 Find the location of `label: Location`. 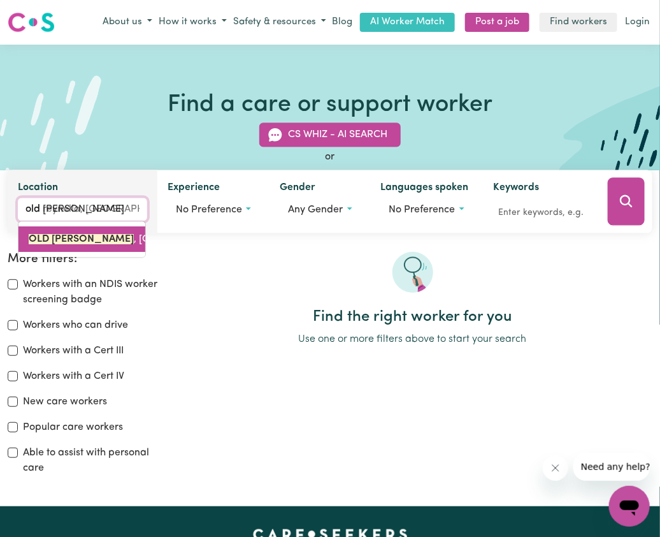

label: Location is located at coordinates (38, 189).